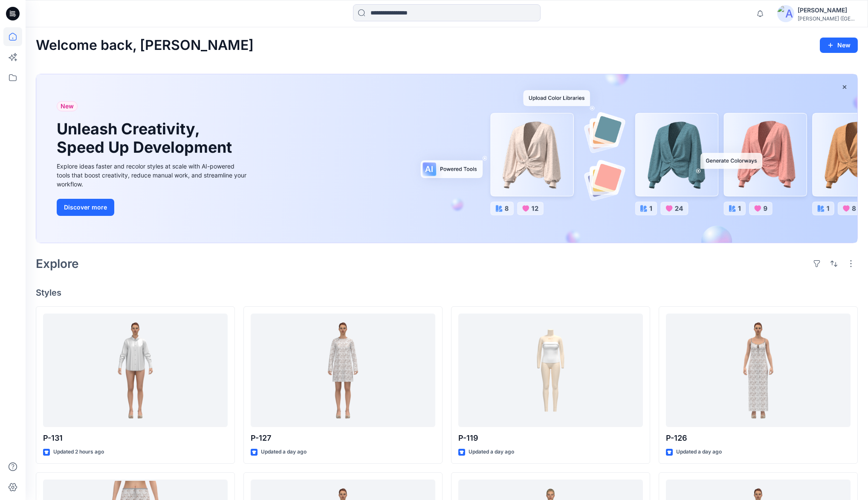 The width and height of the screenshot is (868, 500). Describe the element at coordinates (786, 14) in the screenshot. I see `img: avatar` at that location.